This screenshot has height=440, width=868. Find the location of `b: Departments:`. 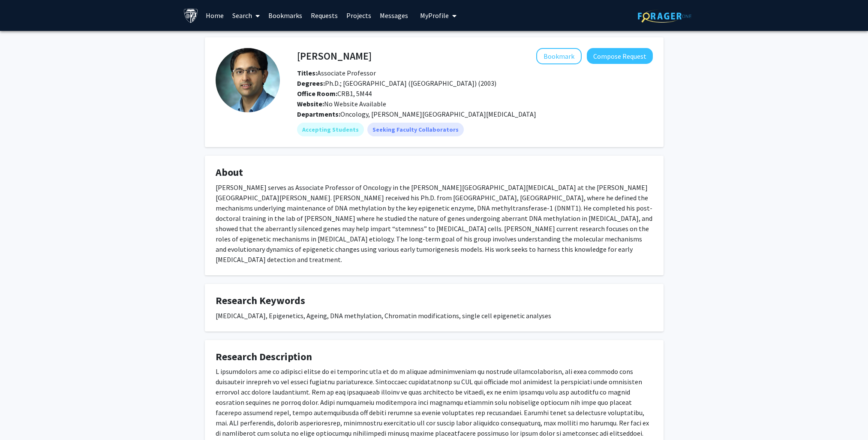

b: Departments: is located at coordinates (319, 114).